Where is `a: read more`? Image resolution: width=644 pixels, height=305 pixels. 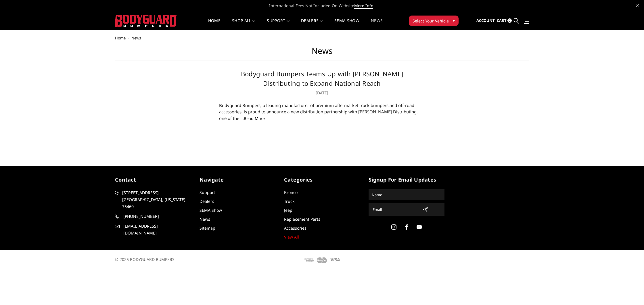 a: read more is located at coordinates (254, 118).